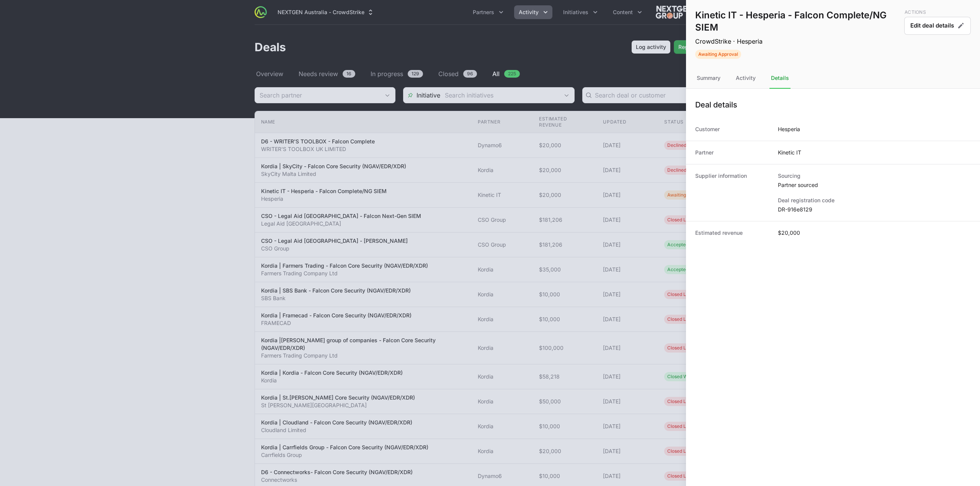  What do you see at coordinates (789, 233) in the screenshot?
I see `dd: $20,000` at bounding box center [789, 233].